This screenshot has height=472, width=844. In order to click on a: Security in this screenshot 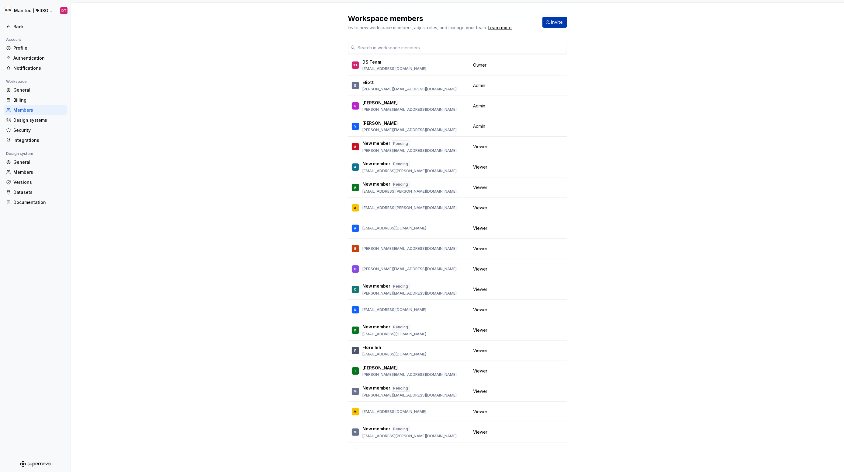, I will do `click(35, 130)`.